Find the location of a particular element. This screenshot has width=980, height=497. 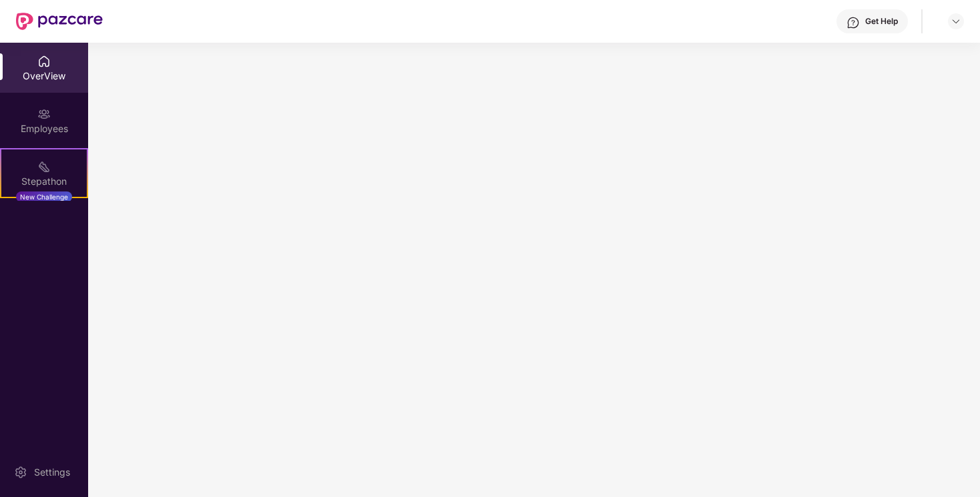

img: svg+xml;base64,PHN2ZyBpZD0iRHJvcGRvd24tMzJ4MzIiIHhtbG5zPSJodHRwOi8vd3d3LnczLm9yZy8yMDAwL3N2ZyIgd2... is located at coordinates (956, 21).